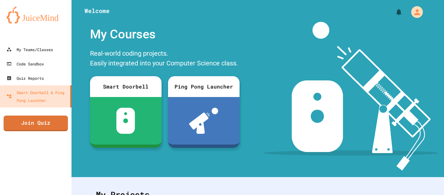  I want to click on div: My Courses, so click(165, 34).